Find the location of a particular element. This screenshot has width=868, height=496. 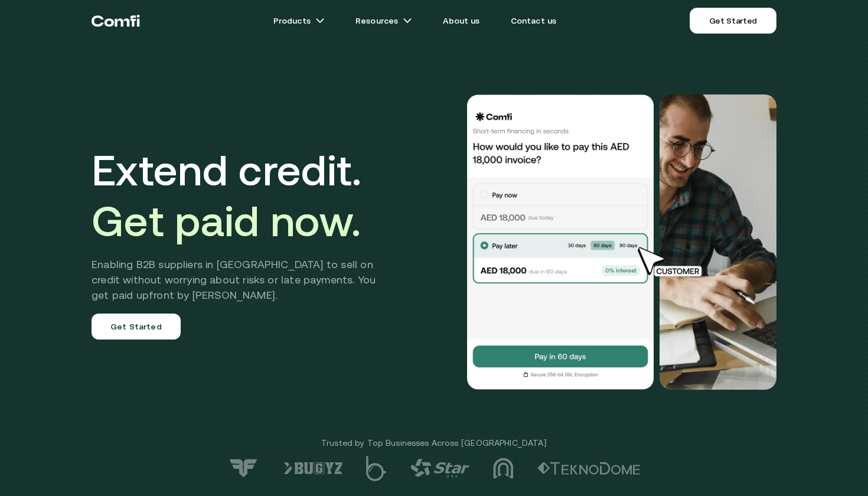

span: Get paid now. is located at coordinates (226, 221).